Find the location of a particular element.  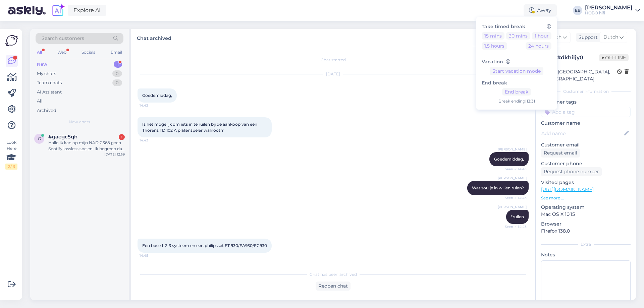

span: 14:45 is located at coordinates (152, 255).